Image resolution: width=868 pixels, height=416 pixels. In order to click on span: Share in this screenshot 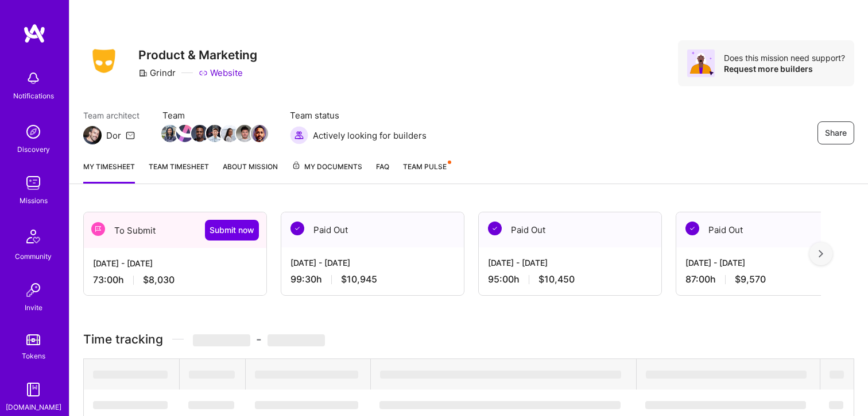, I will do `click(836, 133)`.